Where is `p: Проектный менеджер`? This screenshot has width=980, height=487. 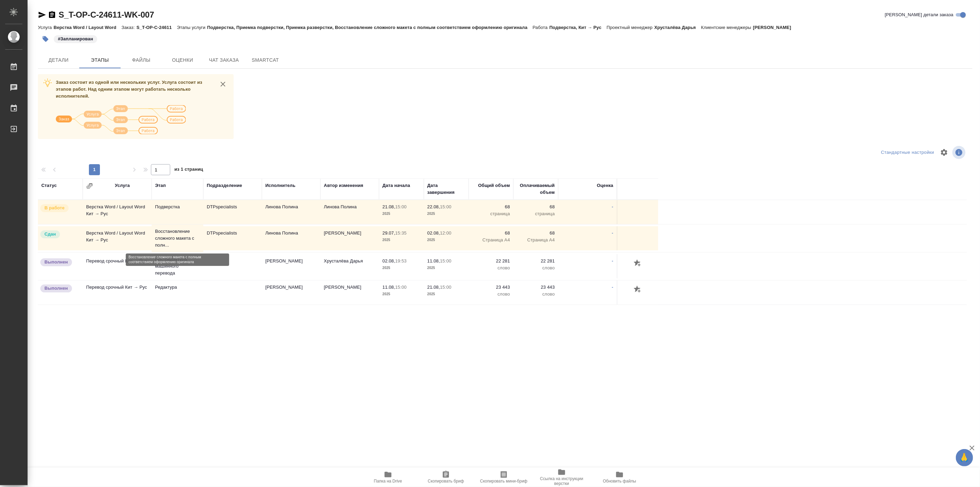 p: Проектный менеджер is located at coordinates (630, 27).